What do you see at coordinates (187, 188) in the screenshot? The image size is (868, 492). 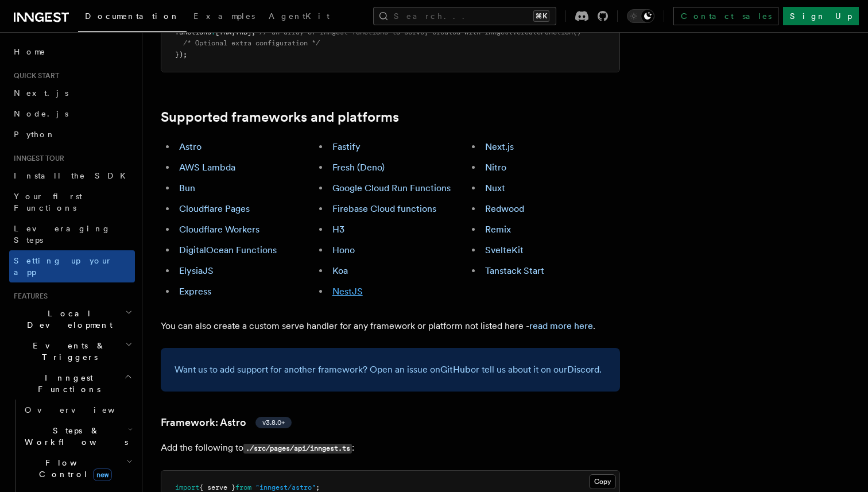 I see `a: Bun` at bounding box center [187, 188].